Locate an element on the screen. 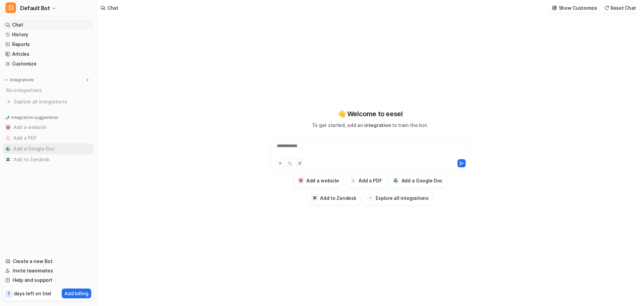  p: Show Customize is located at coordinates (578, 8).